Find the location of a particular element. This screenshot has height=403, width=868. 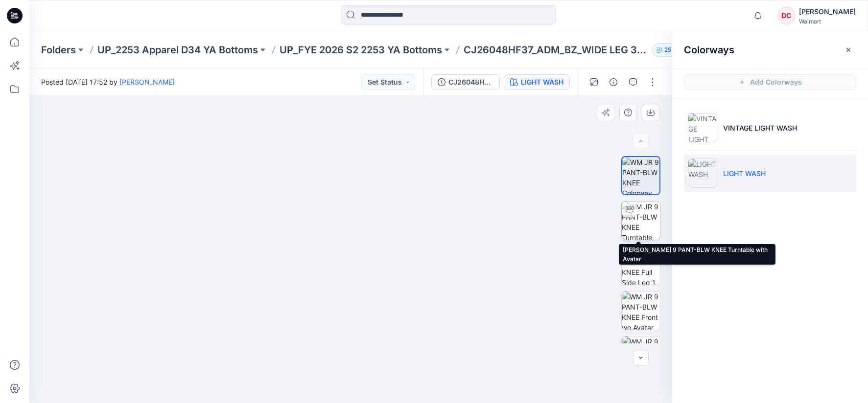

img: WM JR 9 PANT-BLW KNEE Turntable with Avatar is located at coordinates (641, 221).